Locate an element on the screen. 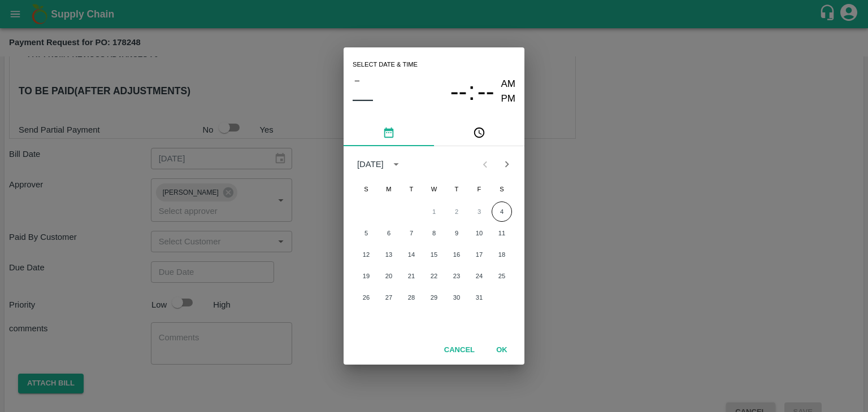 This screenshot has width=868, height=412. button: 18 is located at coordinates (501, 255).